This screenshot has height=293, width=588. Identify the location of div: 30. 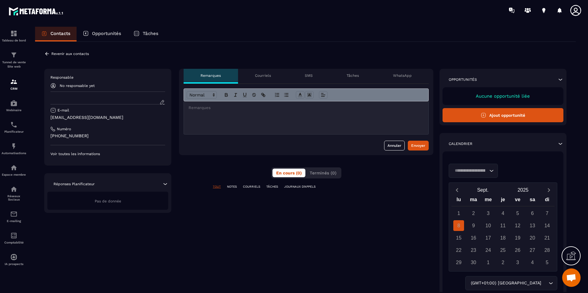
(473, 263).